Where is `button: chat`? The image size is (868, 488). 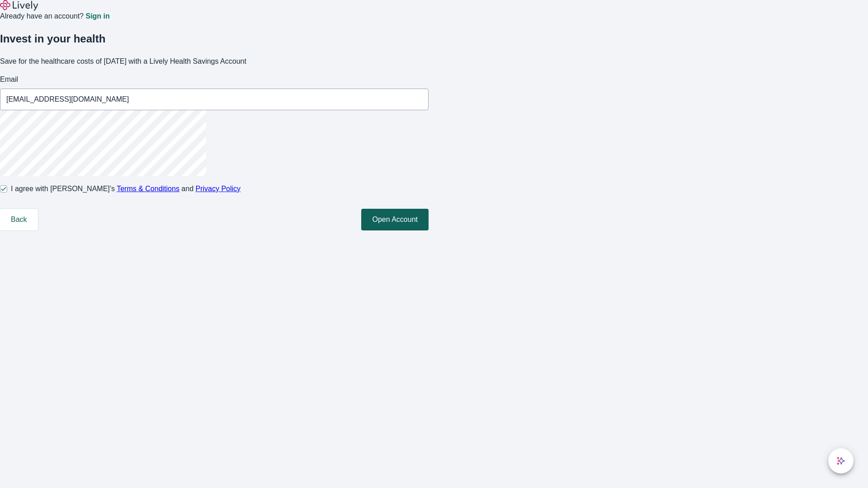 button: chat is located at coordinates (842, 461).